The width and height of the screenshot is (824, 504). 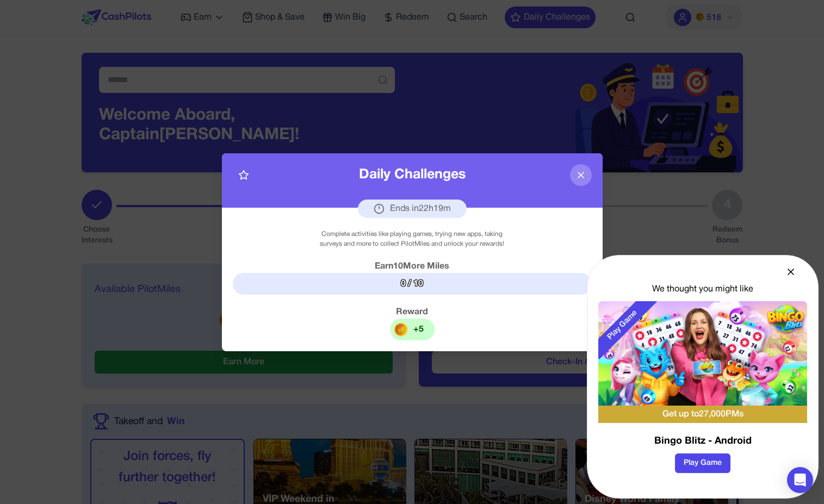 What do you see at coordinates (412, 175) in the screenshot?
I see `div: Daily Challenges` at bounding box center [412, 175].